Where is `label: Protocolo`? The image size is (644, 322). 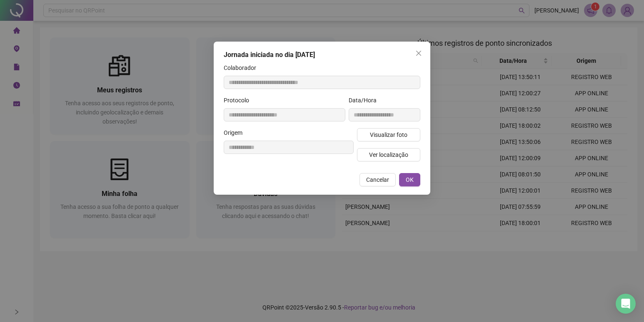 label: Protocolo is located at coordinates (239, 100).